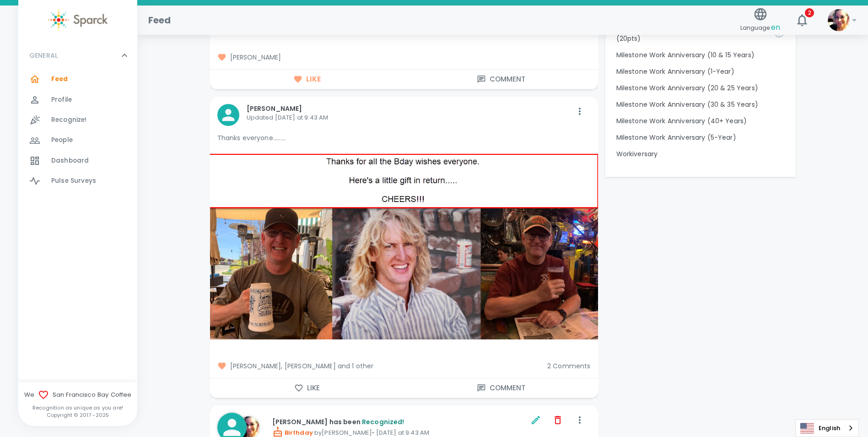 The width and height of the screenshot is (868, 437). I want to click on p: Milestone Work Anniversary (30 & 35 Years), so click(701, 105).